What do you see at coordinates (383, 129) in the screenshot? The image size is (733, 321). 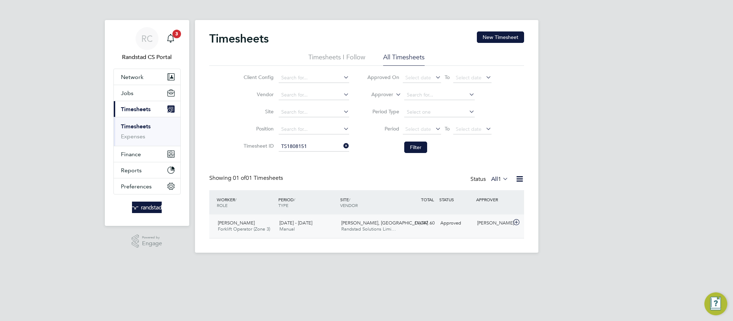 I see `label: Period` at bounding box center [383, 129].